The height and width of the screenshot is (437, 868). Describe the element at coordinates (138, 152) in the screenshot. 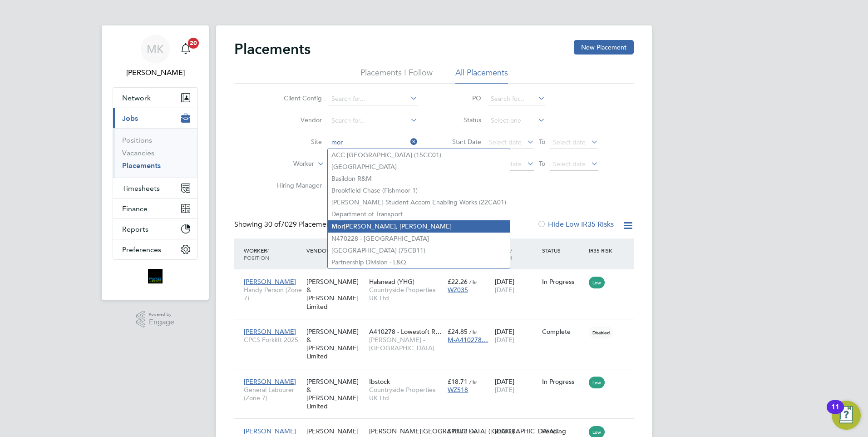

I see `a: Vacancies` at that location.